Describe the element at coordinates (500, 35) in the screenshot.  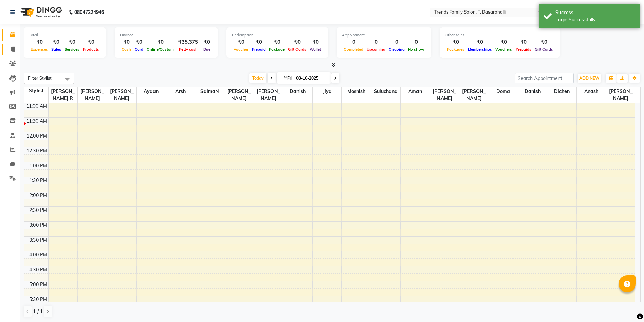
I see `div: Other sales` at that location.